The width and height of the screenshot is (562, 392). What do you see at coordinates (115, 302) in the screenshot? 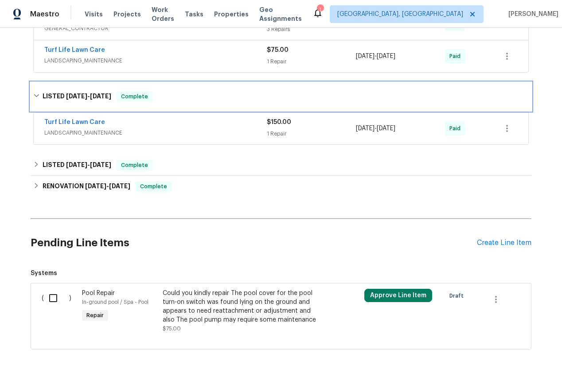
I see `span: In-ground pool / Spa - Pool` at bounding box center [115, 302].